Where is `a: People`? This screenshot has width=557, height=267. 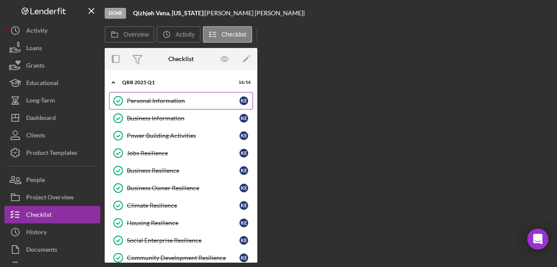 a: People is located at coordinates (52, 180).